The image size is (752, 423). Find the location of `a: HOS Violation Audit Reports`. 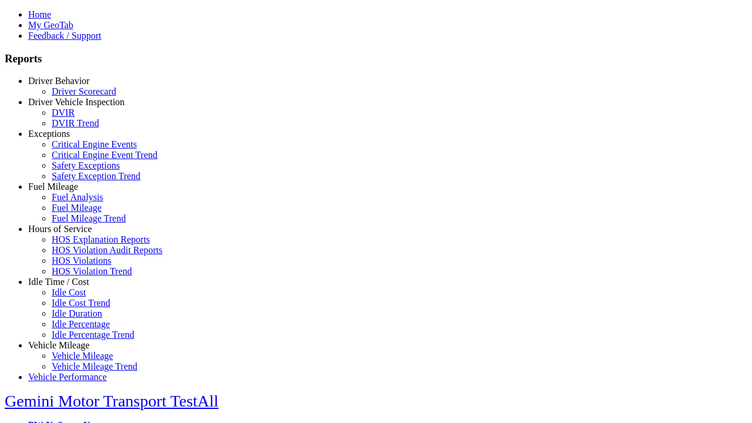

a: HOS Violation Audit Reports is located at coordinates (107, 250).